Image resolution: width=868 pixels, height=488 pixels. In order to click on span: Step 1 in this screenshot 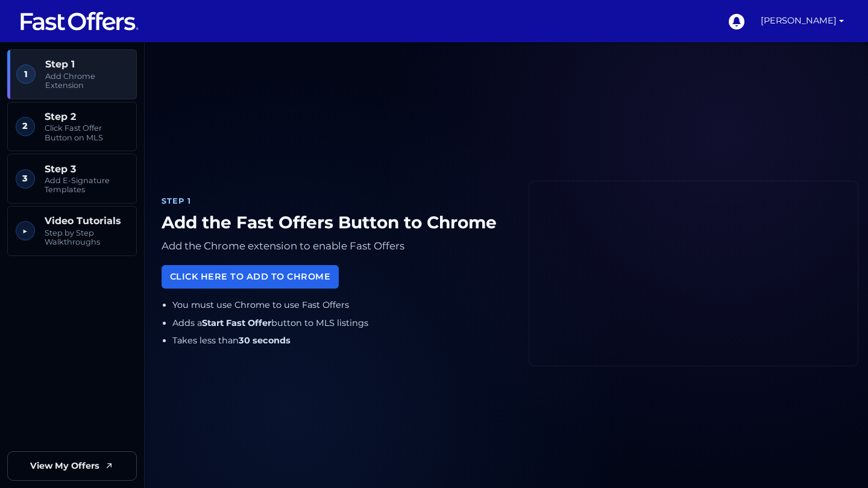, I will do `click(87, 64)`.